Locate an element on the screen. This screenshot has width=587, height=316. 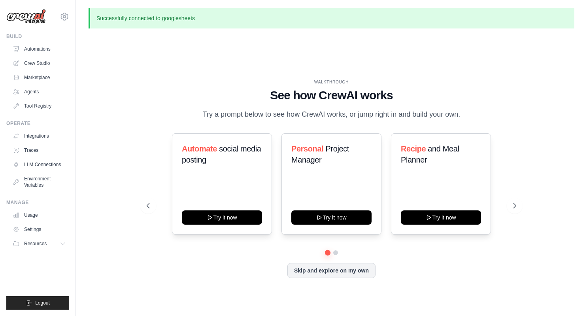
a: Crew Studio is located at coordinates (39, 63).